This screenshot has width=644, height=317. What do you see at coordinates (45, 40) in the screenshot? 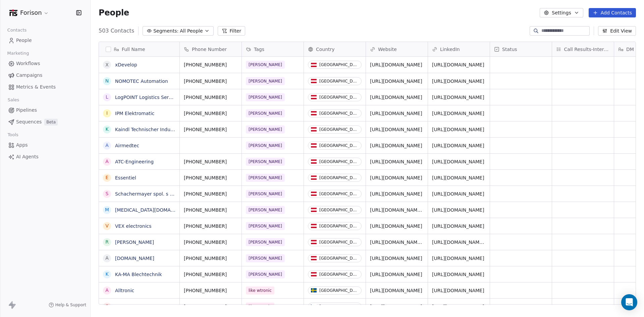
I see `a: People` at bounding box center [45, 40].